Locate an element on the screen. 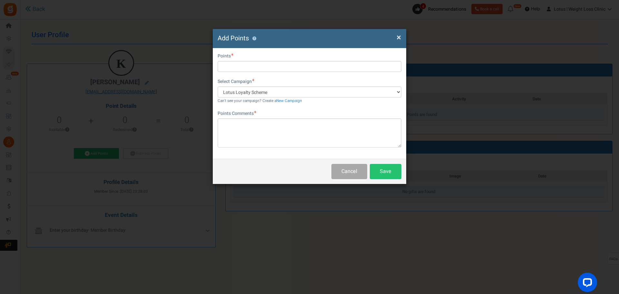  small: Can't see your campaign? Create a is located at coordinates (260, 101).